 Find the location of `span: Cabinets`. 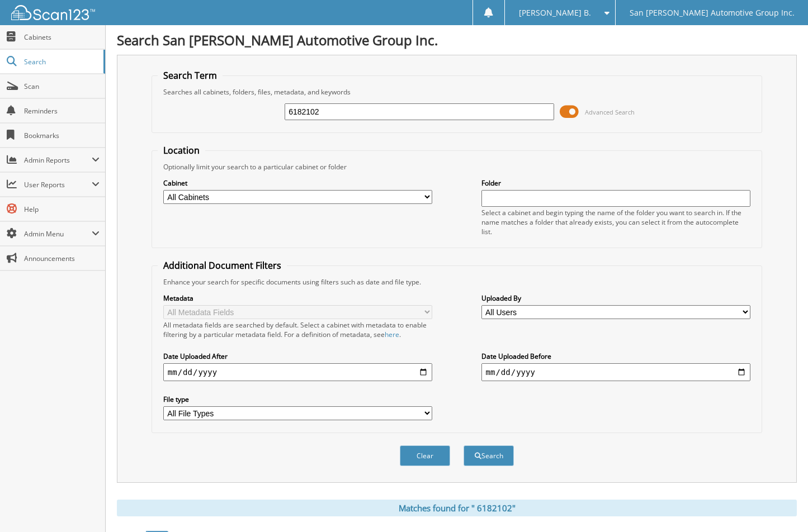

span: Cabinets is located at coordinates (62, 37).